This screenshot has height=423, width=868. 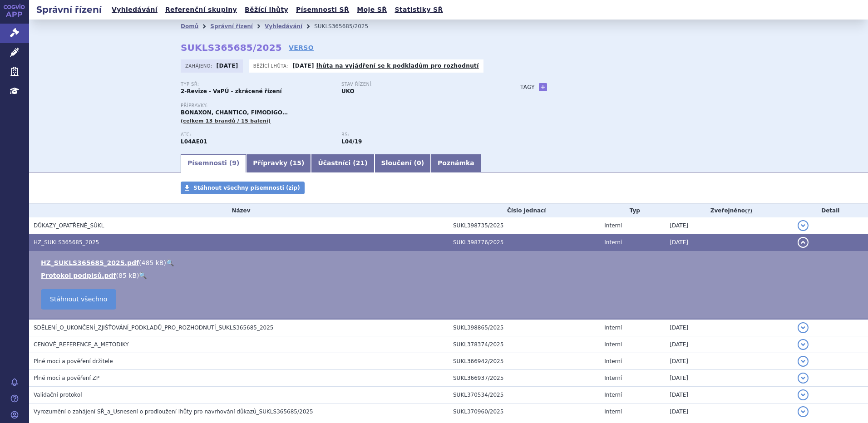 I want to click on td: SUKL398865/2025, so click(x=524, y=328).